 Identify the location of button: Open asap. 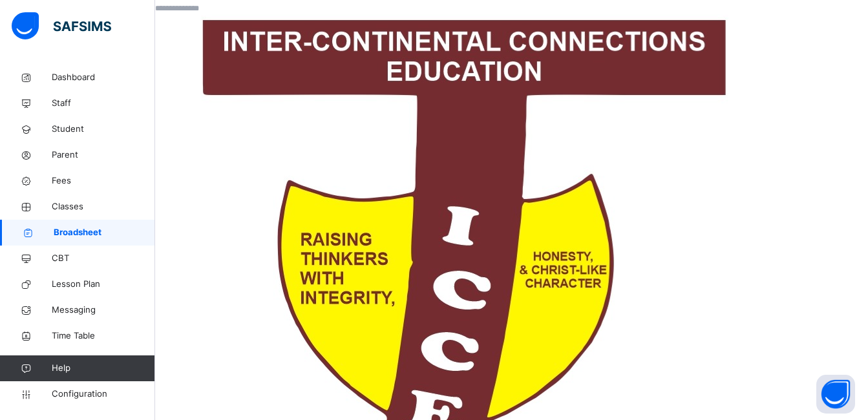
(835, 394).